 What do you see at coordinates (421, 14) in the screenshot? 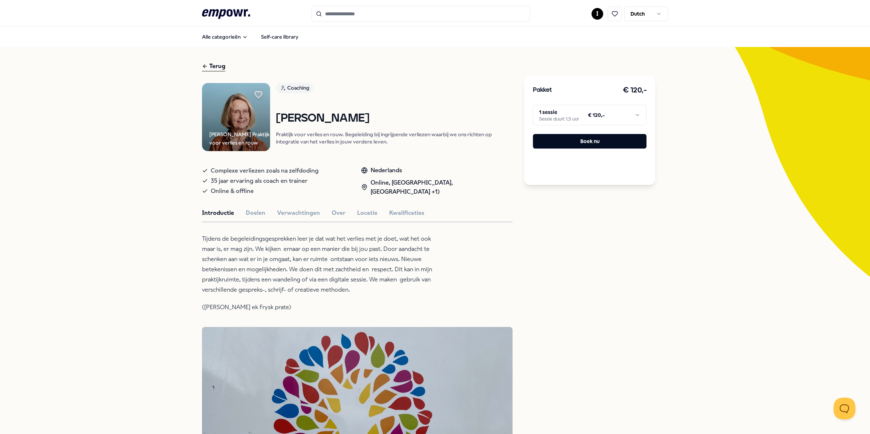
I see `input: Search for products, categories or subcategories` at bounding box center [421, 14].